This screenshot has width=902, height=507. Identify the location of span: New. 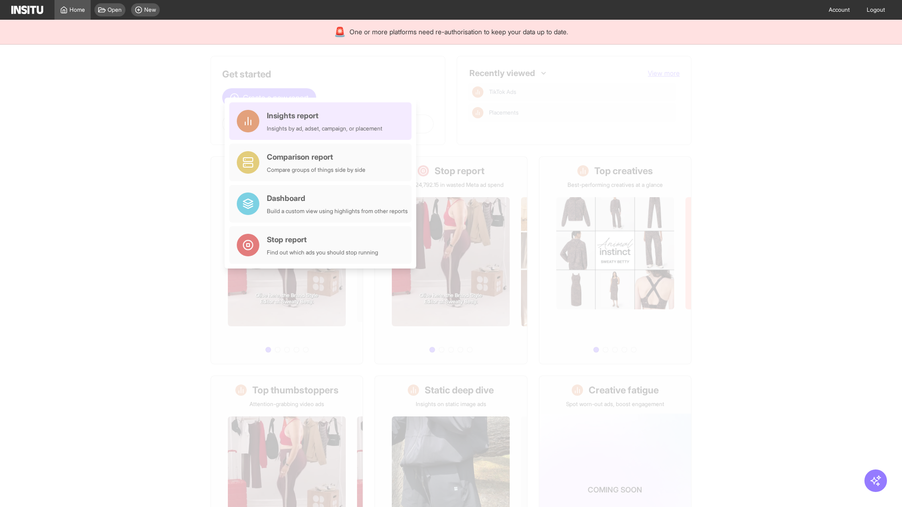
(150, 10).